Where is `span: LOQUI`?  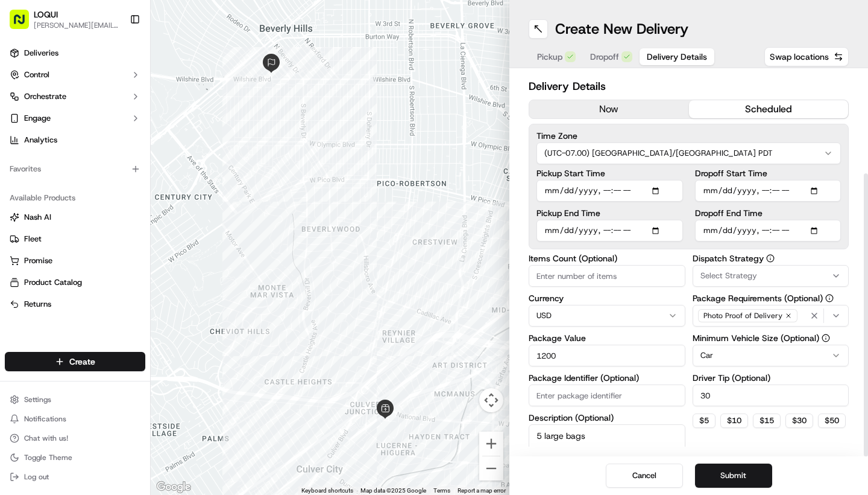 span: LOQUI is located at coordinates (46, 14).